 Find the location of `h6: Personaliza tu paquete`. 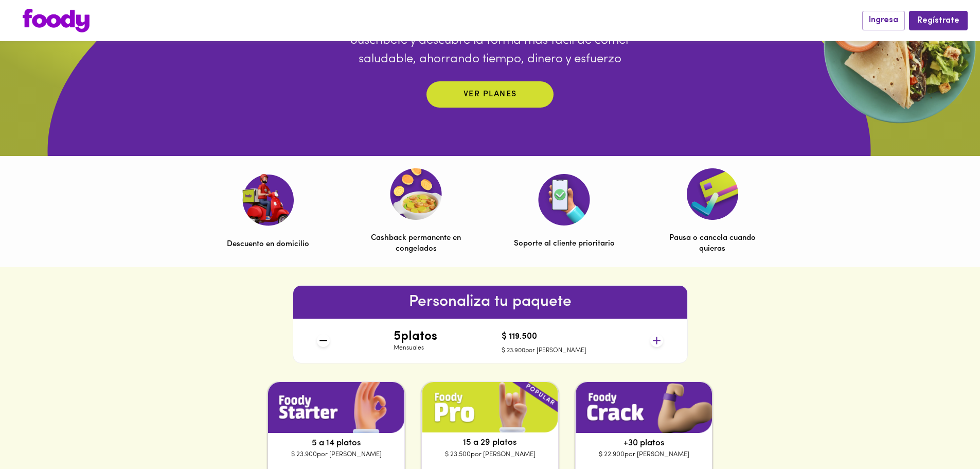

h6: Personaliza tu paquete is located at coordinates (491, 302).